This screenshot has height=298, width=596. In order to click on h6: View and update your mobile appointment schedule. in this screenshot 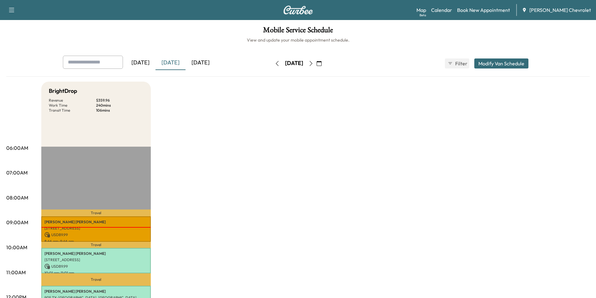, I will do `click(298, 40)`.